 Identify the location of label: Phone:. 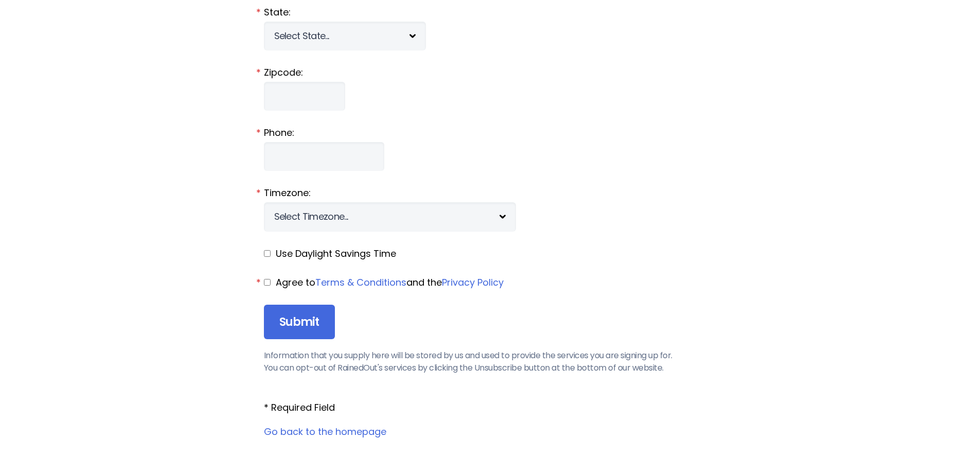
(490, 133).